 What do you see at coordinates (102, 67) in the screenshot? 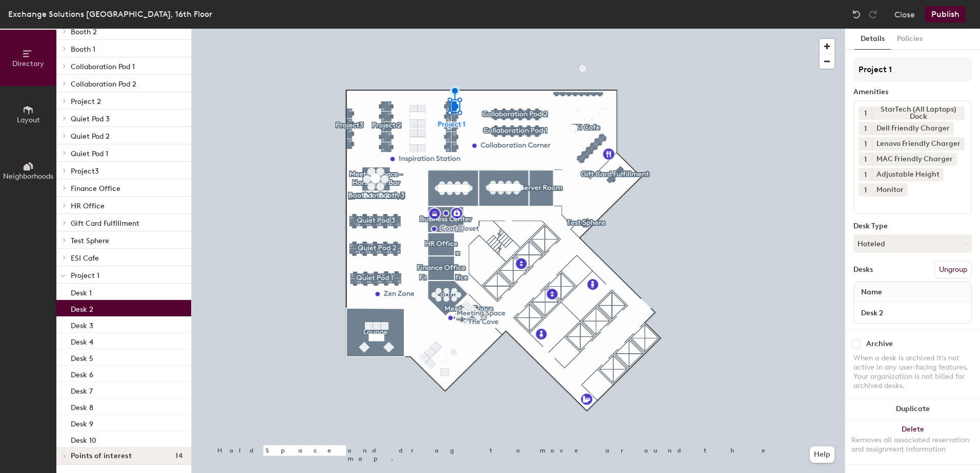
I see `span: Collaboration Pod 1` at bounding box center [102, 67].